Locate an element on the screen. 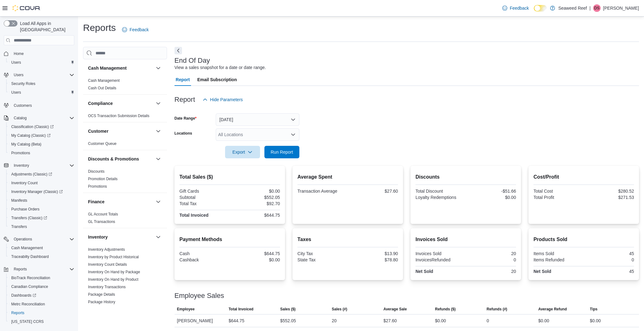  span: Discounts is located at coordinates (96, 171).